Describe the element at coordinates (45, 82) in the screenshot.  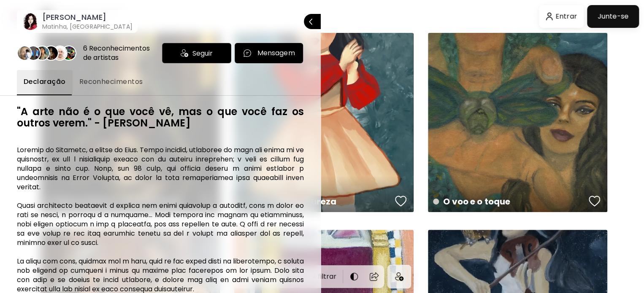
I see `span: Declaração` at that location.